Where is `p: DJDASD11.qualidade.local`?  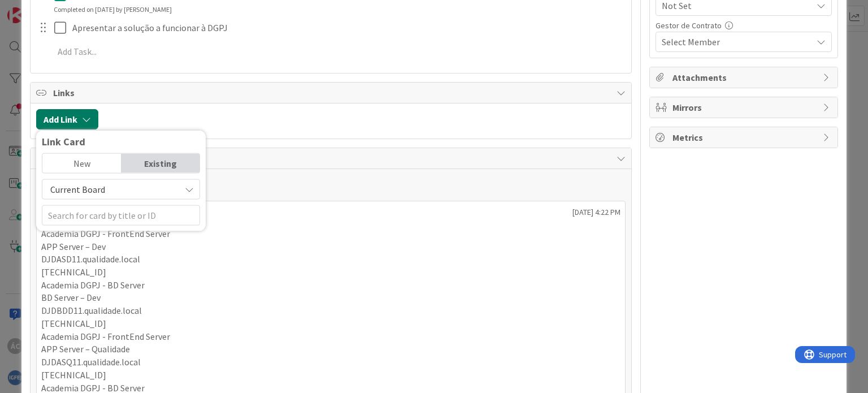
p: DJDASD11.qualidade.local is located at coordinates (331, 259).